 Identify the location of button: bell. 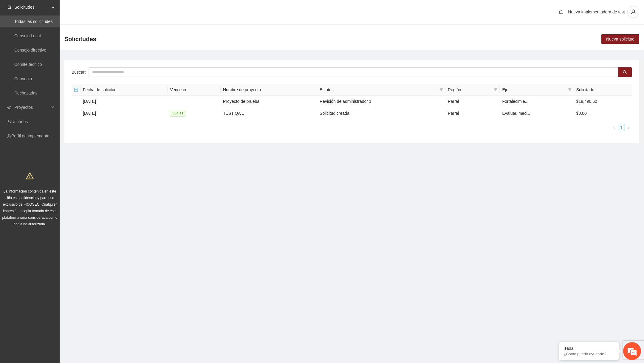
(561, 12).